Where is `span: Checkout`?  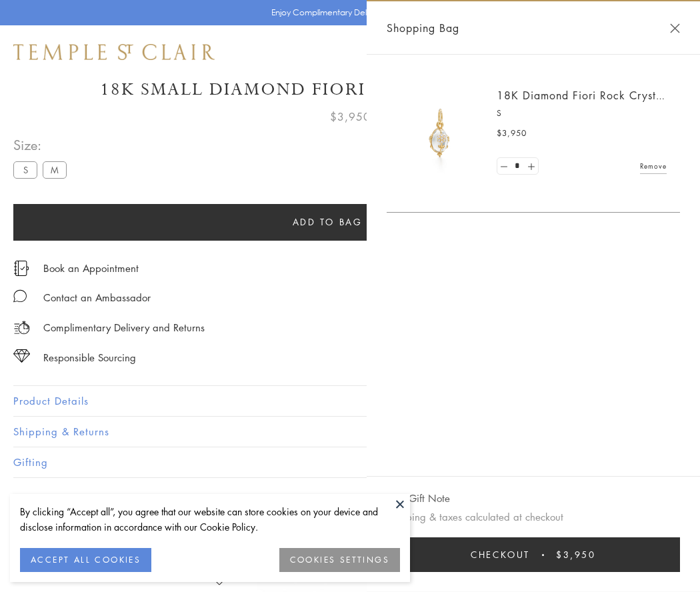 span: Checkout is located at coordinates (500, 554).